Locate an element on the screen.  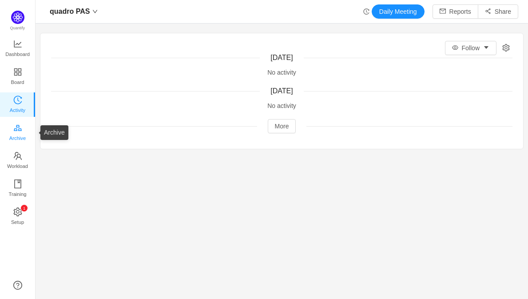
i: icon: gold is located at coordinates (18, 128).